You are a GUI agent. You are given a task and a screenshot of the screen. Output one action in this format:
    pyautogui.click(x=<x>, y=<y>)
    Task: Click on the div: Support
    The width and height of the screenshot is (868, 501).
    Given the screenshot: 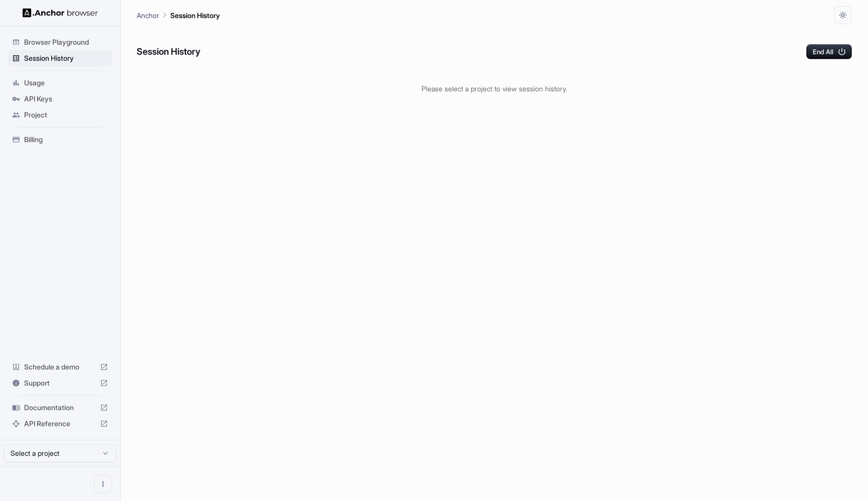 What is the action you would take?
    pyautogui.click(x=60, y=383)
    